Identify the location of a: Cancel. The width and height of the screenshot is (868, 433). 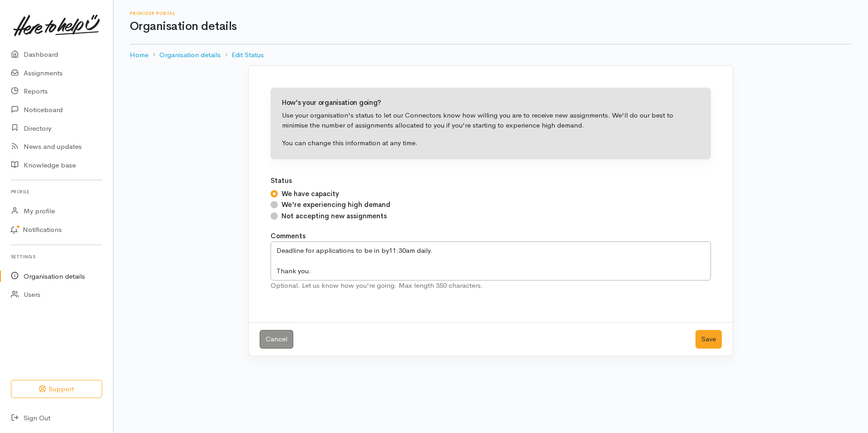
(276, 339).